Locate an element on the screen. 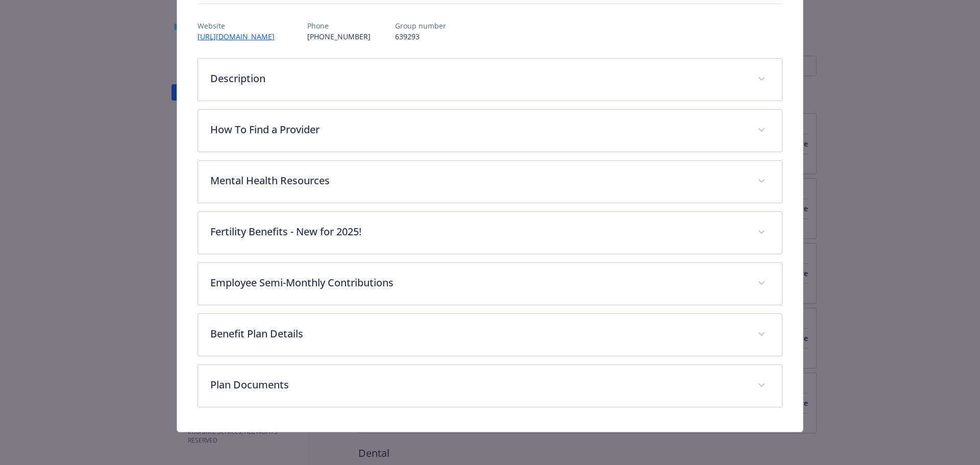  p: How To Find a Provider is located at coordinates (478, 130).